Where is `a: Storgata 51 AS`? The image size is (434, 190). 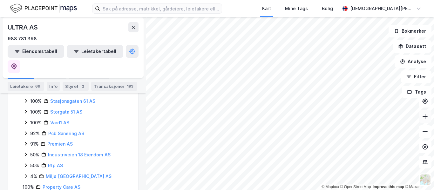
a: Storgata 51 AS is located at coordinates (66, 112).